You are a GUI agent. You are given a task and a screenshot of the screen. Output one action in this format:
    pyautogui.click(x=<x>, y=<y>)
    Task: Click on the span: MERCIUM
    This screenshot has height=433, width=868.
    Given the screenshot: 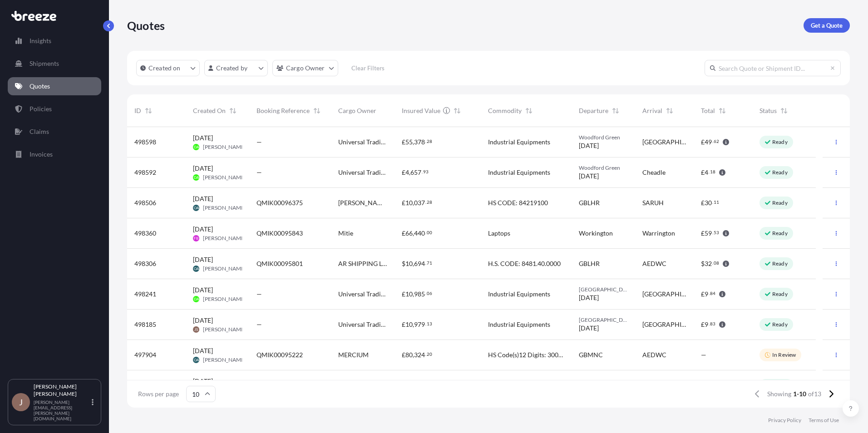 What is the action you would take?
    pyautogui.click(x=353, y=355)
    